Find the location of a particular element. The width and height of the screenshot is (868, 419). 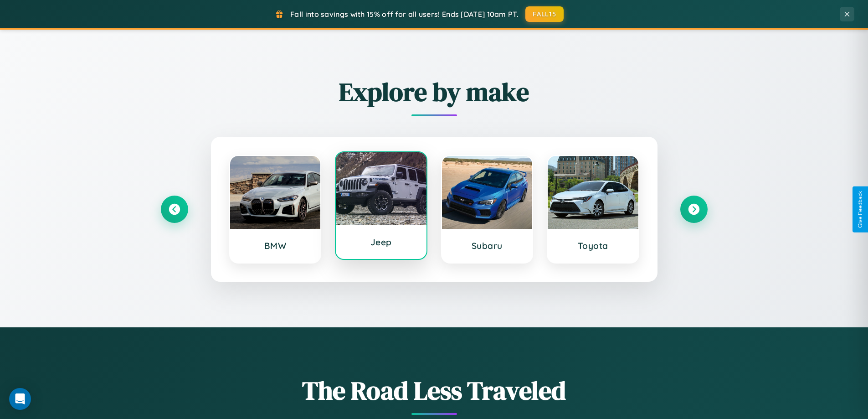

h1: The Road Less Traveled is located at coordinates (434, 390).